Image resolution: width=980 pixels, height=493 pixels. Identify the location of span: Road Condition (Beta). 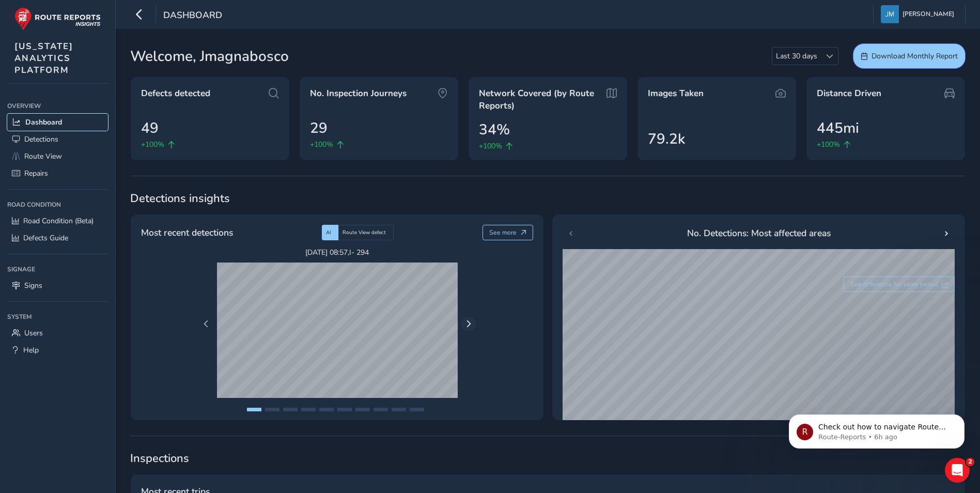
(59, 221).